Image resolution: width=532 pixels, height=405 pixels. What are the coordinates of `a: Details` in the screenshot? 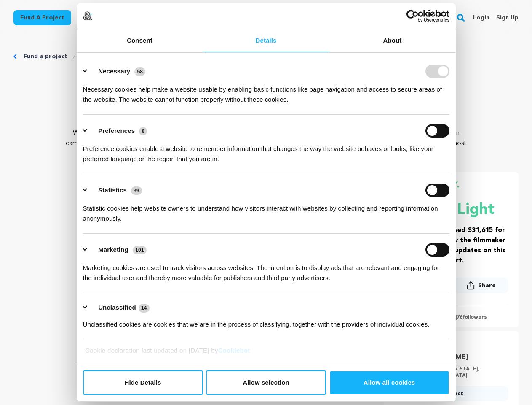 It's located at (266, 40).